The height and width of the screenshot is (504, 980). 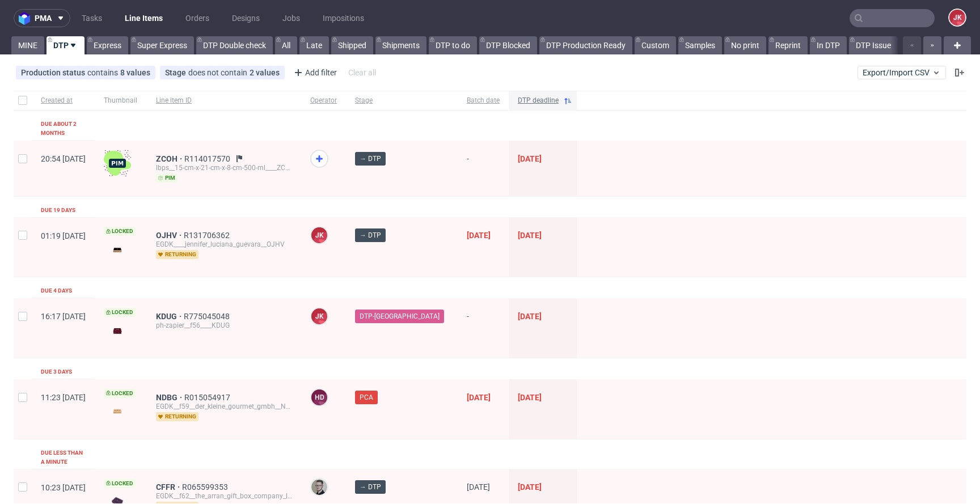 I want to click on div: Due 19 days, so click(x=58, y=211).